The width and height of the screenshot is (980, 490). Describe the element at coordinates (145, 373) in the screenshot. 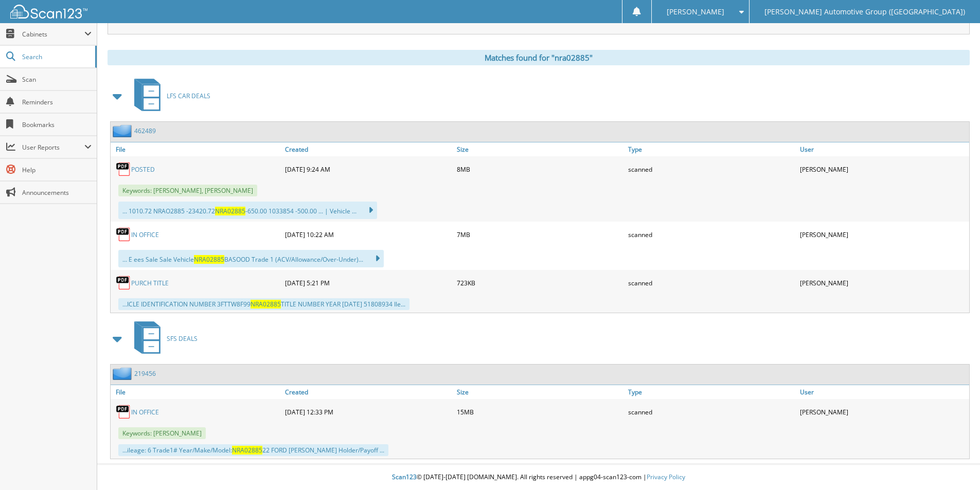

I see `a: 219456` at that location.